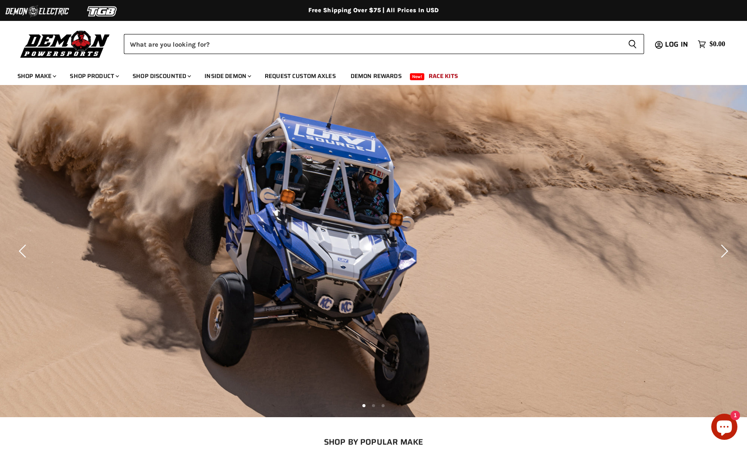  Describe the element at coordinates (383, 406) in the screenshot. I see `li: Page dot 3` at that location.